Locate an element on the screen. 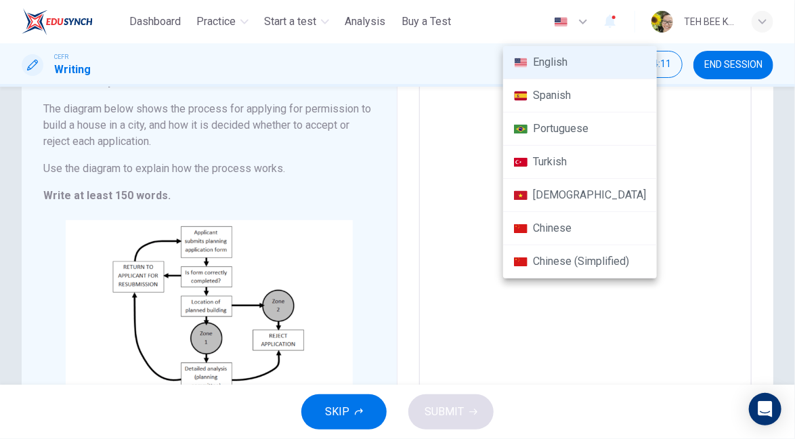 The width and height of the screenshot is (795, 439). img: tr is located at coordinates (521, 162).